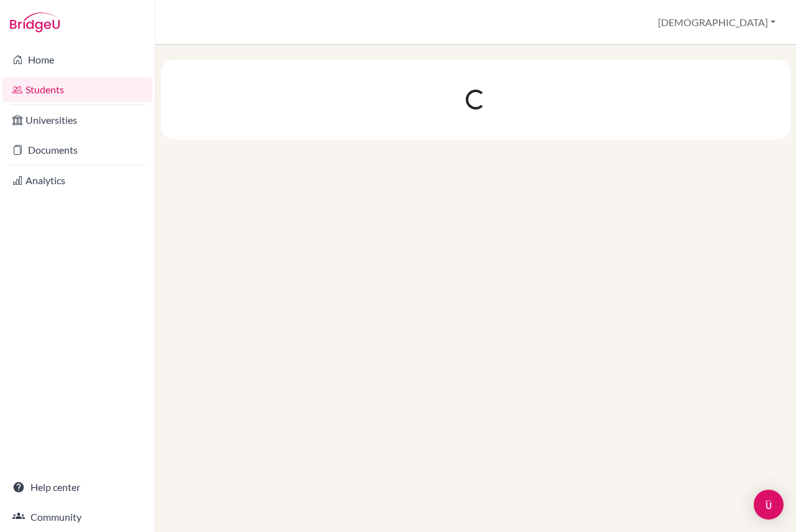 This screenshot has height=532, width=796. I want to click on img: Bridge-U, so click(35, 22).